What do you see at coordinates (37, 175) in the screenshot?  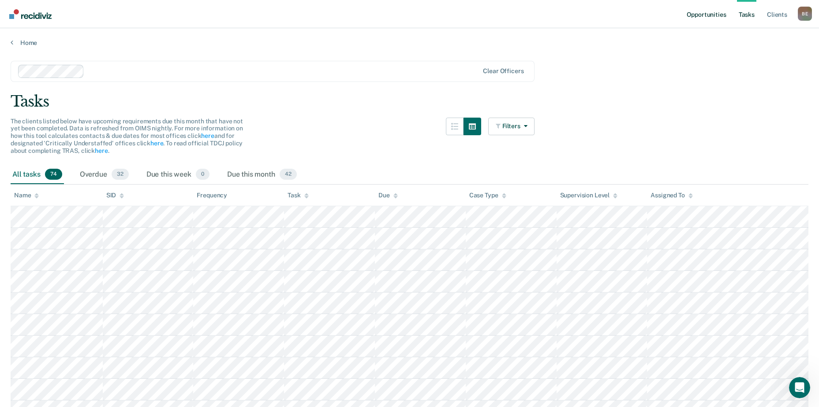 I see `div: All tasks74` at bounding box center [37, 175].